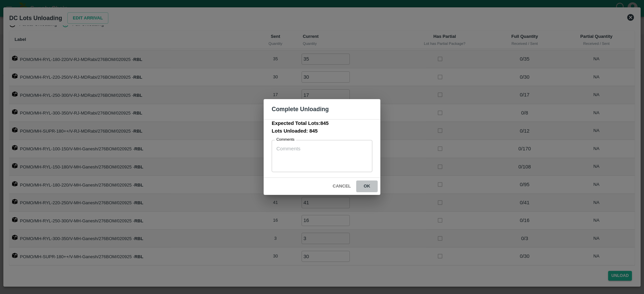 This screenshot has height=294, width=644. I want to click on label: Comments, so click(285, 140).